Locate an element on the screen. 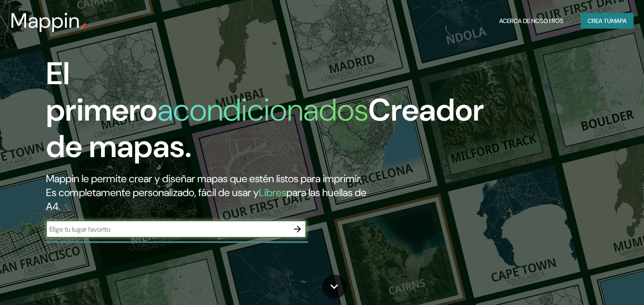  img: mapapin-pin is located at coordinates (84, 26).